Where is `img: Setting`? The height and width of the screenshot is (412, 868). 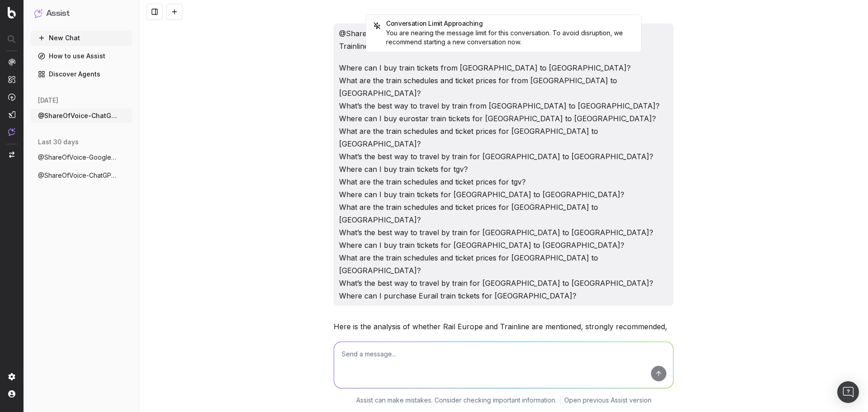
img: Setting is located at coordinates (12, 377).